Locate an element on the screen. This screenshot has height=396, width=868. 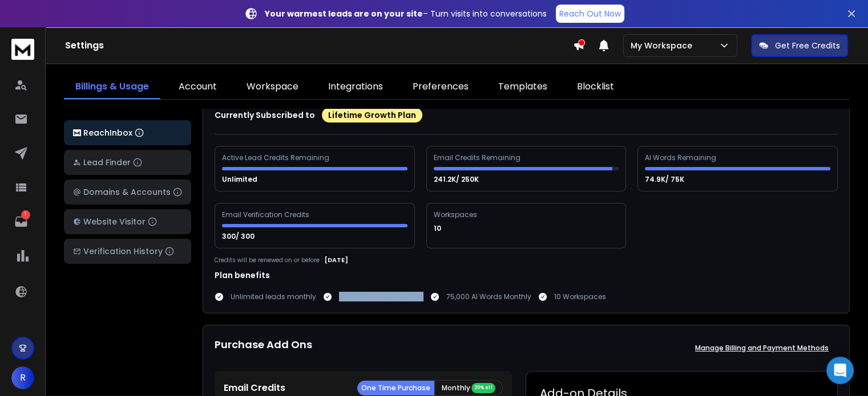
button: One Time Purchase is located at coordinates (395, 388).